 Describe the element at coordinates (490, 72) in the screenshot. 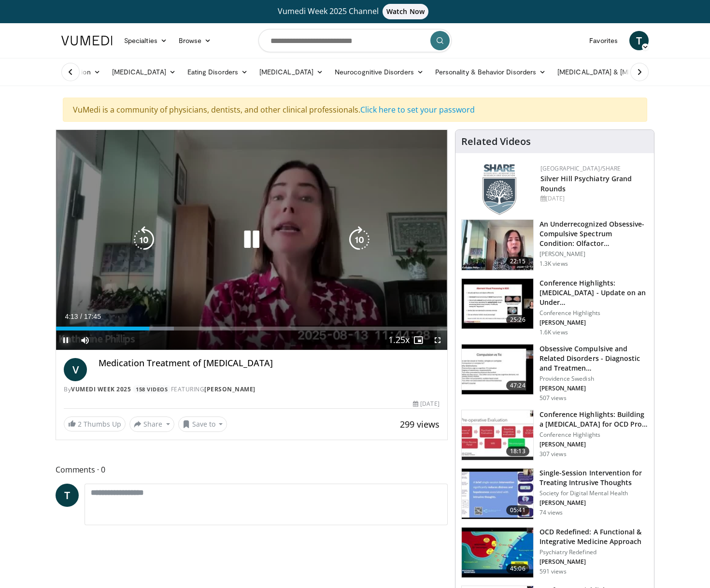

I see `a: Personality & Behavior Disorders` at that location.